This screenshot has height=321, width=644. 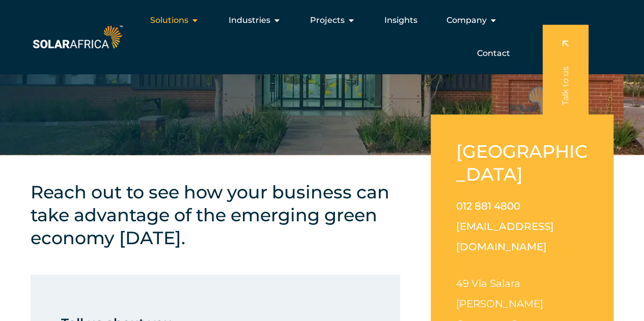 What do you see at coordinates (466, 20) in the screenshot?
I see `span: Company` at bounding box center [466, 20].